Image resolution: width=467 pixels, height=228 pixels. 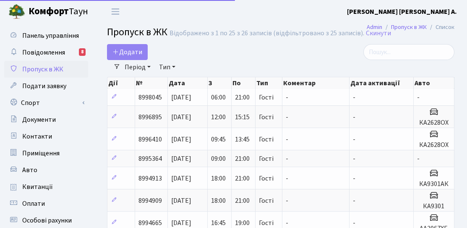 I want to click on a: Додати, so click(x=127, y=52).